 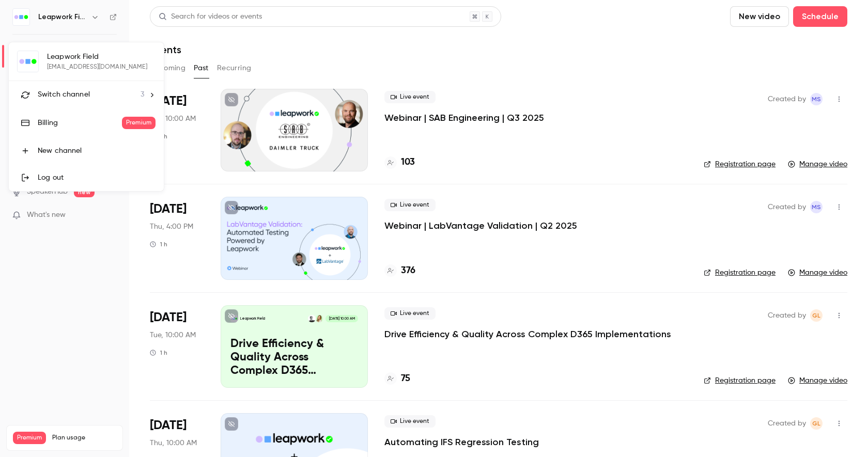 What do you see at coordinates (97, 178) in the screenshot?
I see `div: Log out` at bounding box center [97, 178].